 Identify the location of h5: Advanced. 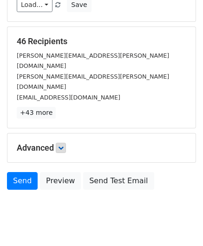
(101, 148).